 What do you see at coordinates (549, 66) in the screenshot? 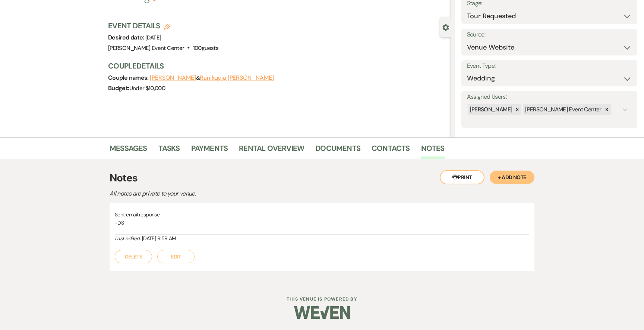
I see `label: Event Type:` at bounding box center [549, 66].